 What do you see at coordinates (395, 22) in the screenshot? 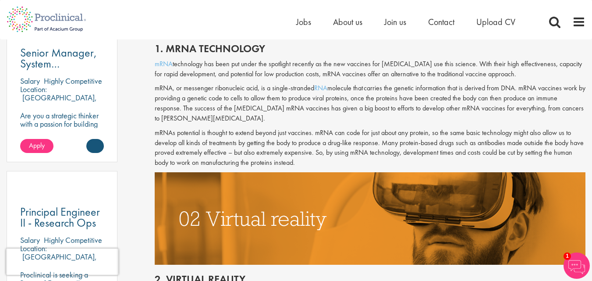
I see `a: Join us` at bounding box center [395, 22].